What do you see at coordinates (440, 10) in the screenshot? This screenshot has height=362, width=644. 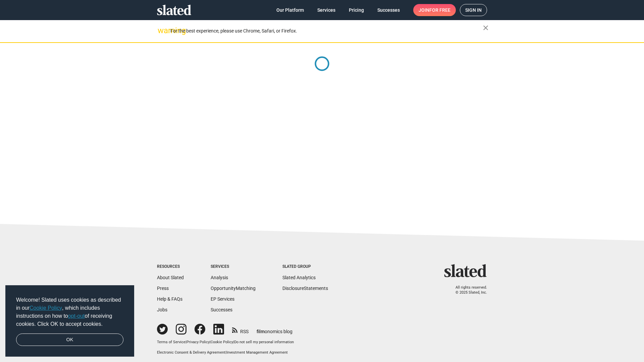 I see `span: for free` at bounding box center [440, 10].